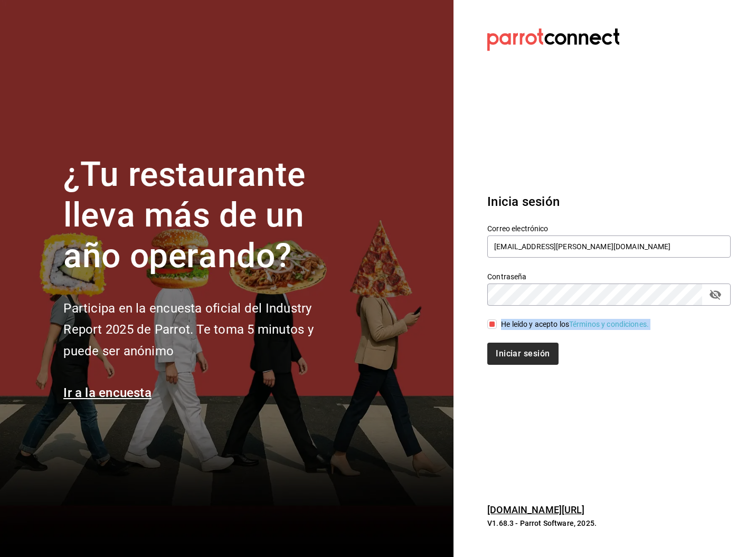  Describe the element at coordinates (206, 330) in the screenshot. I see `h2: Participa en la encuesta oficial del Industry Report 2025 de Parrot. Te toma 5 minutos y puede se...` at that location.